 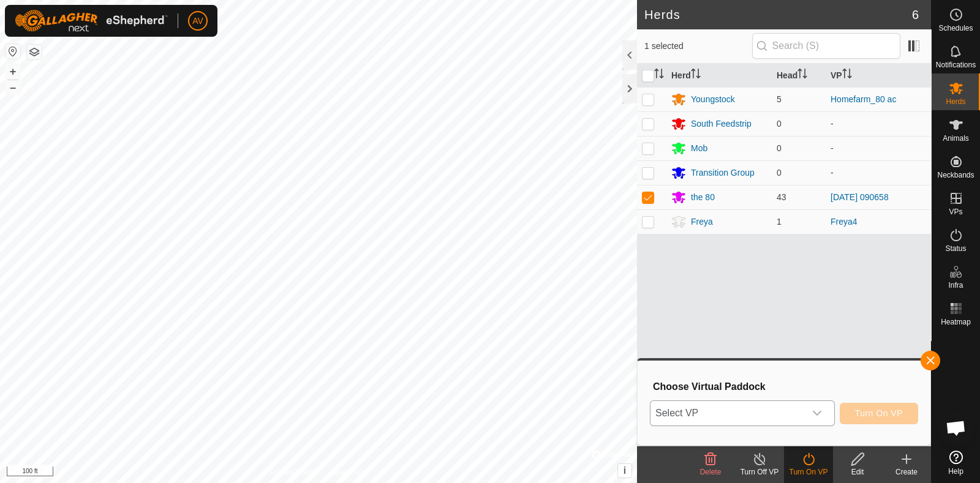 I want to click on span: Infra, so click(x=956, y=285).